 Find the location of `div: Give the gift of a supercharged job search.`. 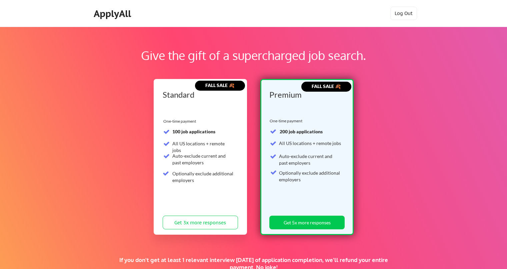

div: Give the gift of a supercharged job search. is located at coordinates (253, 55).